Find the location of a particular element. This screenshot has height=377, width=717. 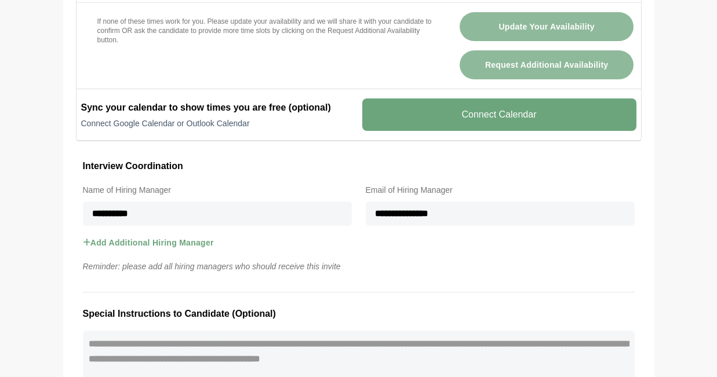

label: Name of Hiring Manager is located at coordinates (217, 190).